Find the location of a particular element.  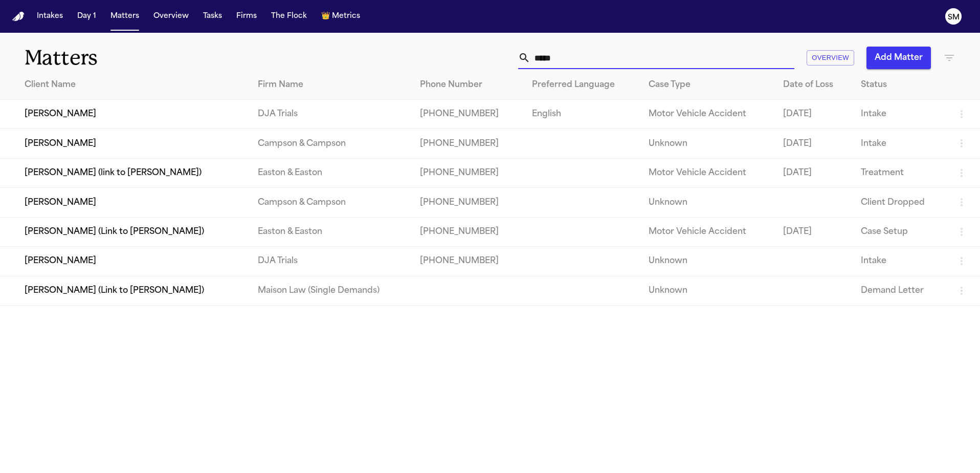

button: crownMetrics is located at coordinates (341, 16).